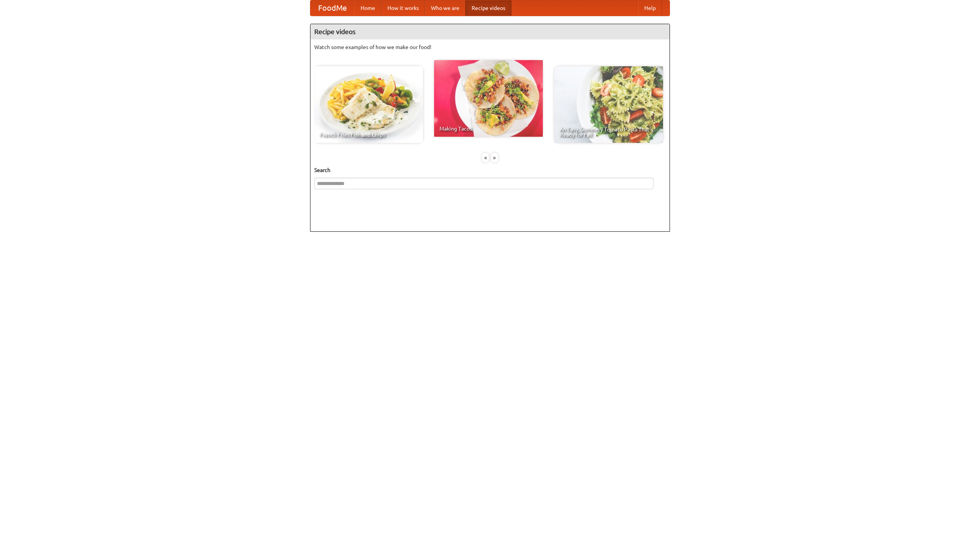  I want to click on span: French Fries Fish and Chips, so click(369, 135).